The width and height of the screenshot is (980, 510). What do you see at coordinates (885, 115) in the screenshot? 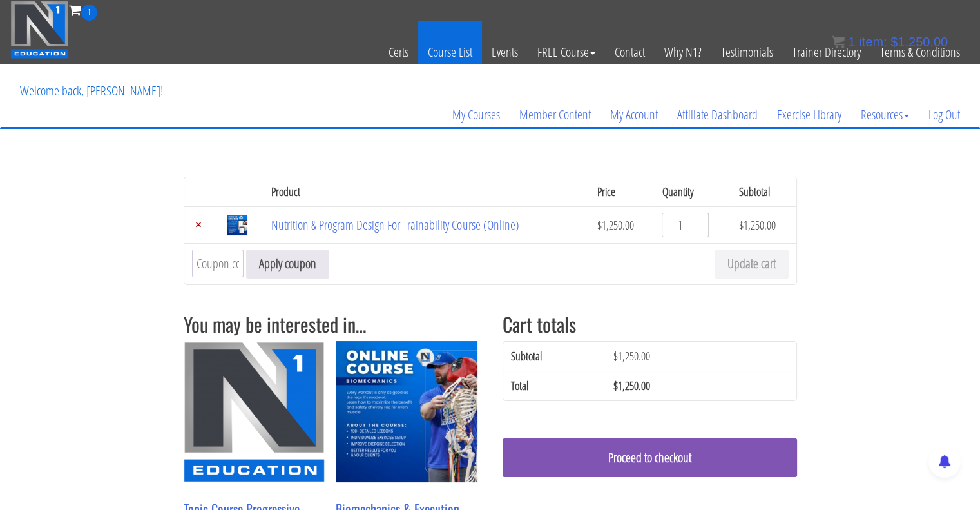
I see `a: Resources` at bounding box center [885, 115].